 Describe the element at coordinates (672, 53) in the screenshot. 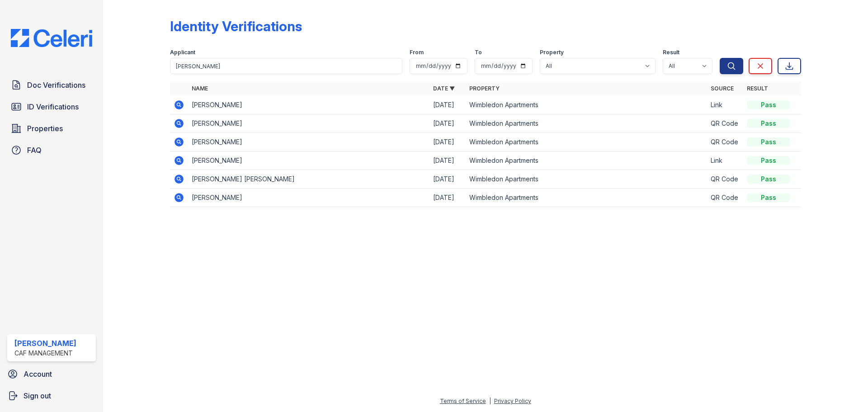

I see `label: Result` at that location.